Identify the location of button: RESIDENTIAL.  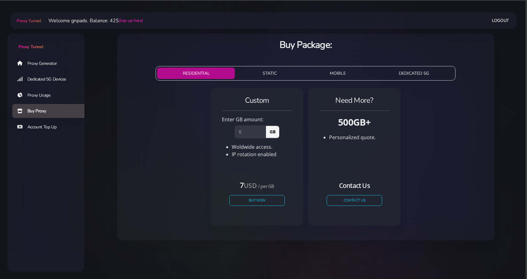
(196, 73).